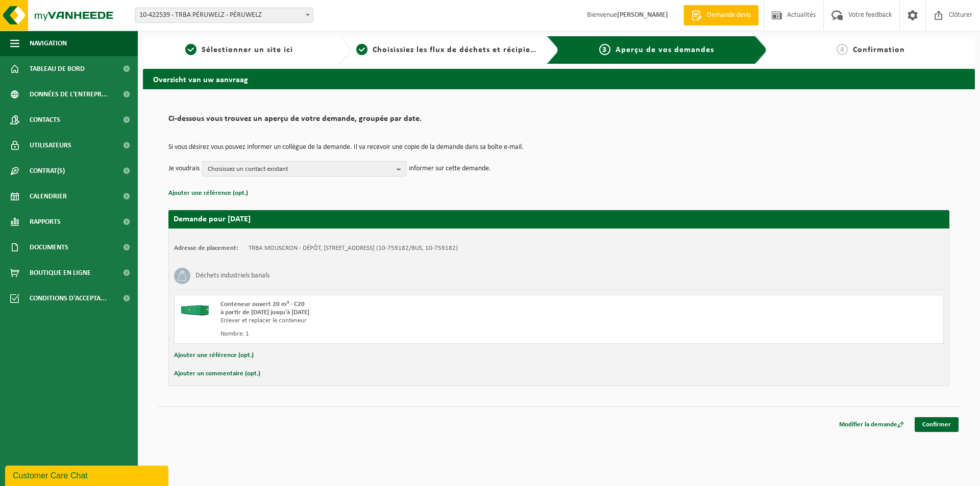 The height and width of the screenshot is (486, 980). I want to click on span: Calendrier, so click(48, 196).